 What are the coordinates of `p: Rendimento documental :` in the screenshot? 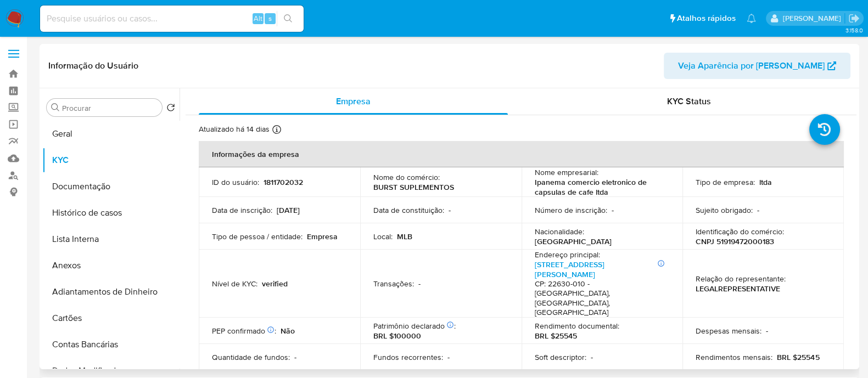 It's located at (577, 326).